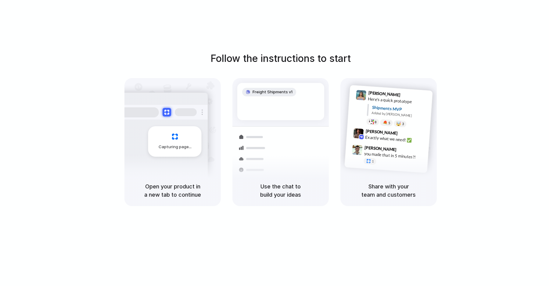  What do you see at coordinates (409, 96) in the screenshot?
I see `span: 9:41 AM` at bounding box center [409, 96].